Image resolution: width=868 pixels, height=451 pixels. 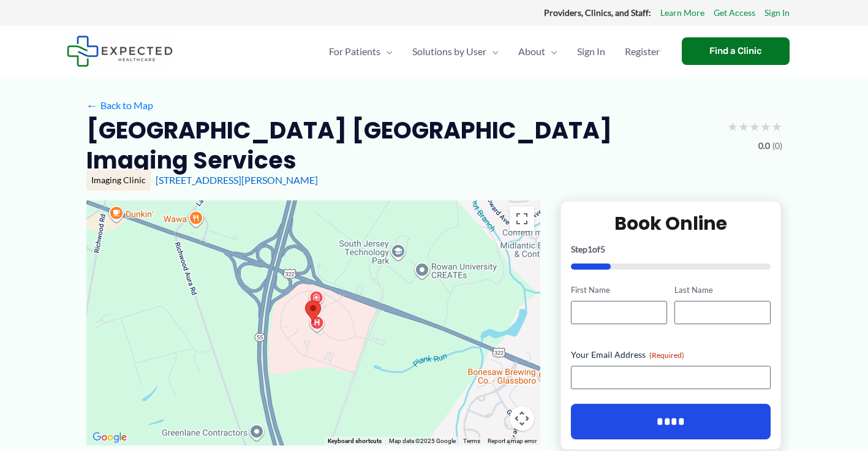 I want to click on span: 1, so click(x=590, y=249).